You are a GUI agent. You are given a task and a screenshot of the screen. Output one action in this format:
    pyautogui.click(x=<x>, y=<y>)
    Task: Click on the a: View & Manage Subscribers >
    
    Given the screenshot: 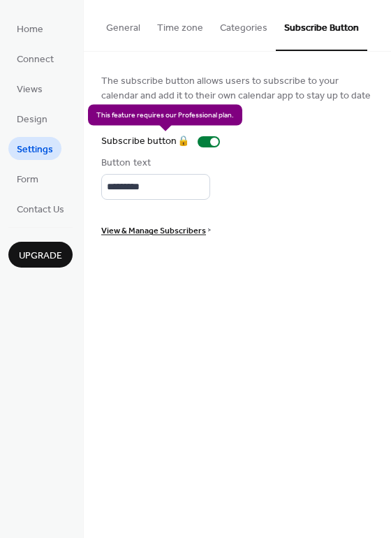 What is the action you would take?
    pyautogui.click(x=156, y=230)
    